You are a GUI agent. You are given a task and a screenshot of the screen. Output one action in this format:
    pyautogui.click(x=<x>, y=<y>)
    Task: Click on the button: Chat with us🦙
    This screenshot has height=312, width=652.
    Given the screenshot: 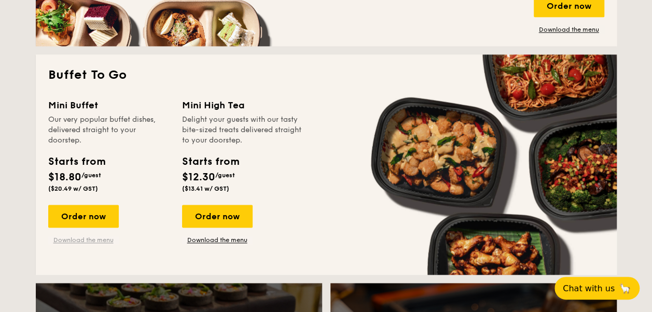 What is the action you would take?
    pyautogui.click(x=597, y=288)
    